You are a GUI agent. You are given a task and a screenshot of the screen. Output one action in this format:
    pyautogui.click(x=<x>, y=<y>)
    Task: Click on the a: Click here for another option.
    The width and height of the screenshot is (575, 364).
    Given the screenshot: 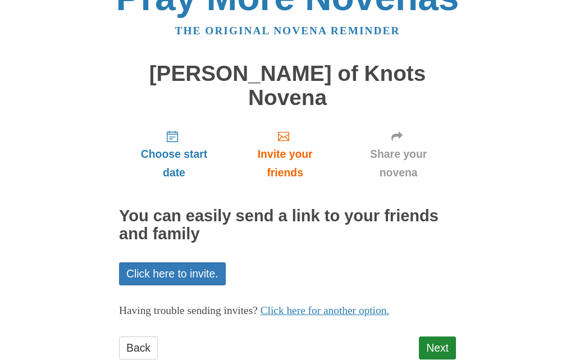 What is the action you would take?
    pyautogui.click(x=325, y=310)
    